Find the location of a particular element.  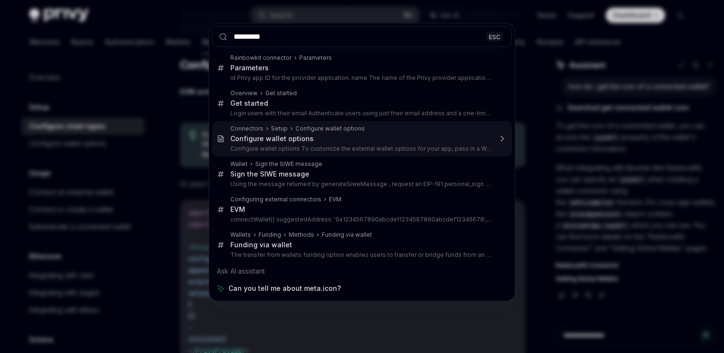

div: ESC is located at coordinates (495, 36).